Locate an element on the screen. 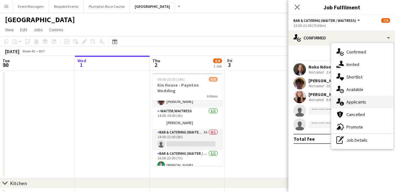  span: Wed is located at coordinates (82, 61).